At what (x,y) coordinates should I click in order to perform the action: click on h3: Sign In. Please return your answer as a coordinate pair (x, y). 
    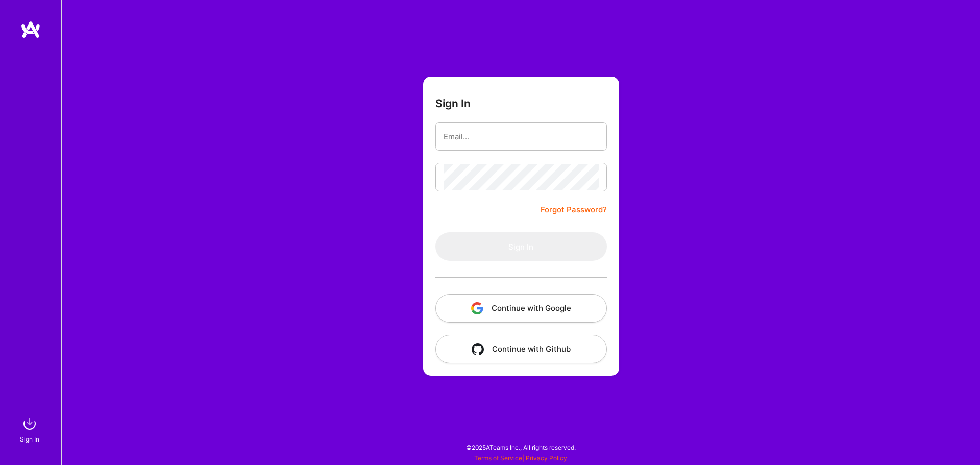
    Looking at the image, I should click on (453, 103).